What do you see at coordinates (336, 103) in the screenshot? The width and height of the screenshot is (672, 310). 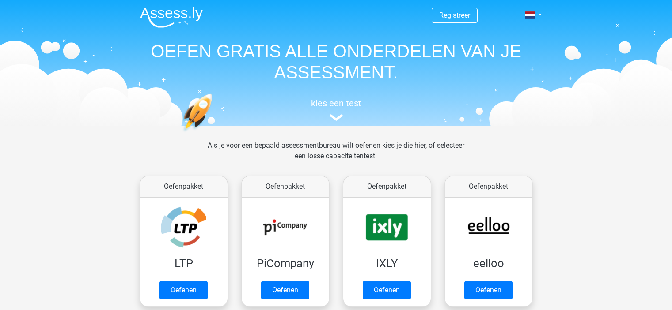 I see `h5: kies een test` at bounding box center [336, 103].